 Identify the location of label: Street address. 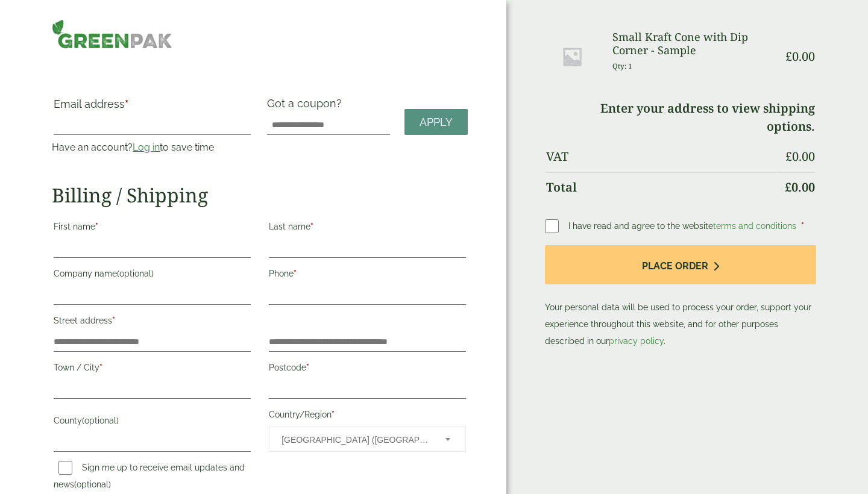
(151, 323).